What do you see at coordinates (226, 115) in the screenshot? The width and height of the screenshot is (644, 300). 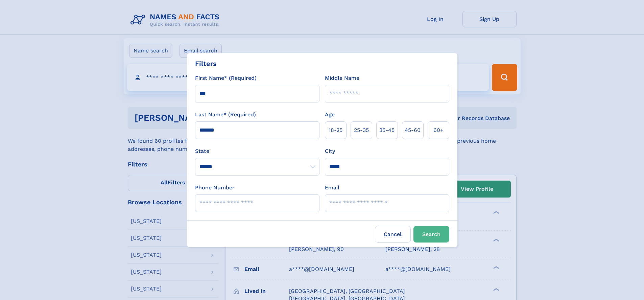 I see `label: Last Name* (Required)` at bounding box center [226, 115].